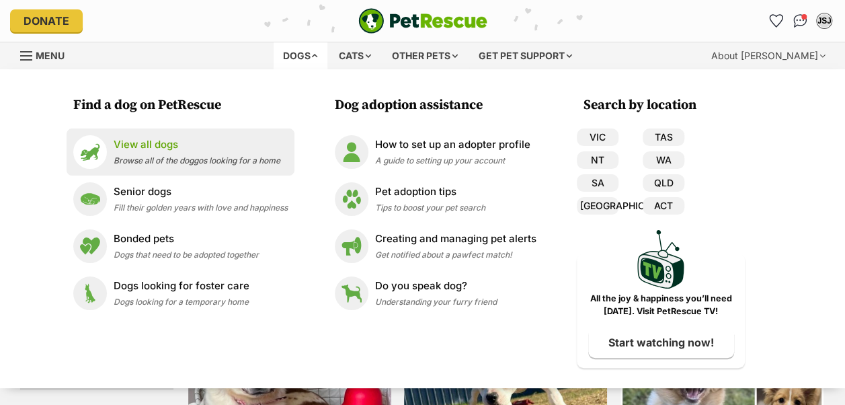 The height and width of the screenshot is (405, 845). Describe the element at coordinates (197, 160) in the screenshot. I see `span: Browse all of the doggos looking for a home` at that location.